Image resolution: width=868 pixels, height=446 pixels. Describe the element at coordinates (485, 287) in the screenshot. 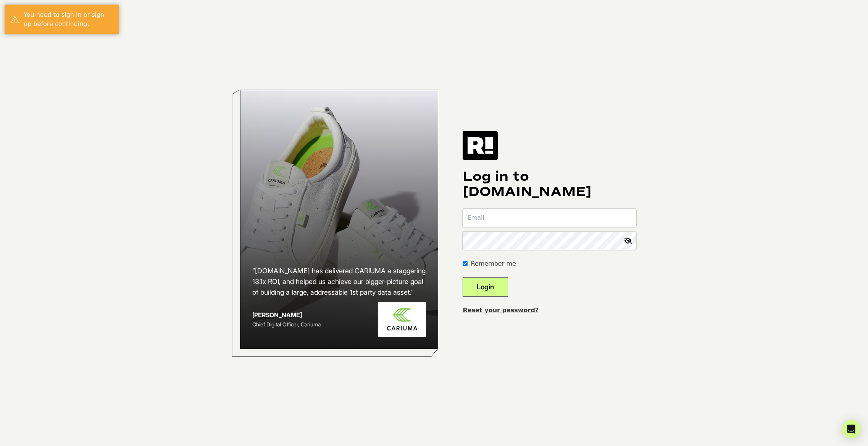

I see `button: Login` at that location.